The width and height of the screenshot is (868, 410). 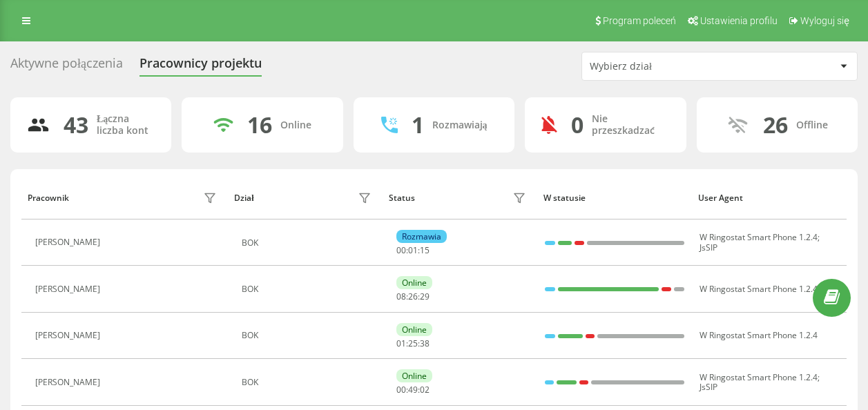 I want to click on span: 38, so click(x=425, y=344).